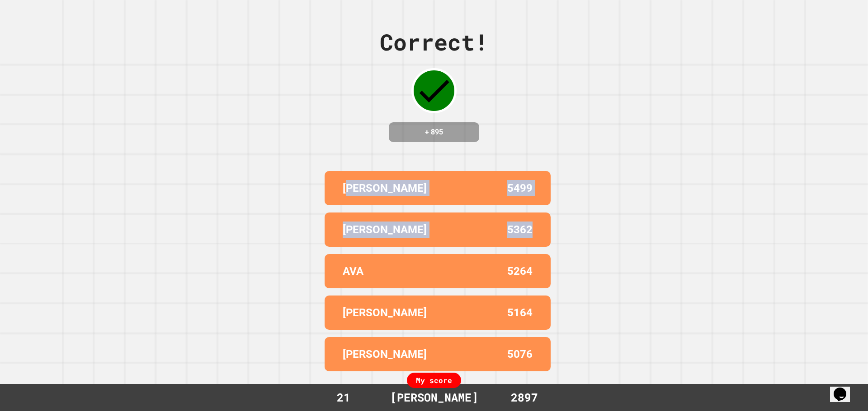 Image resolution: width=868 pixels, height=411 pixels. What do you see at coordinates (520, 271) in the screenshot?
I see `p: 5264` at bounding box center [520, 271].